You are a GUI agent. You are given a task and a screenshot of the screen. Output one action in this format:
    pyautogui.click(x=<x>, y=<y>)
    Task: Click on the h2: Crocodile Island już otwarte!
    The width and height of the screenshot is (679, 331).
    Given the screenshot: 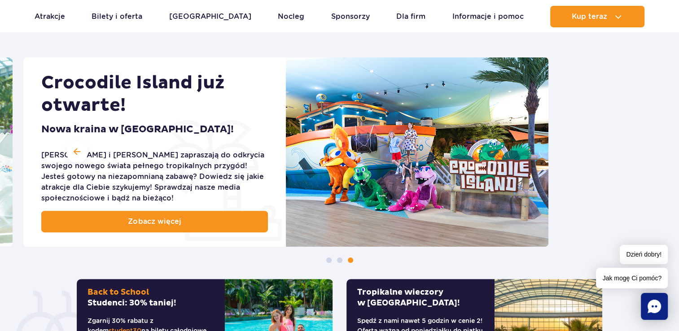 What is the action you would take?
    pyautogui.click(x=154, y=94)
    